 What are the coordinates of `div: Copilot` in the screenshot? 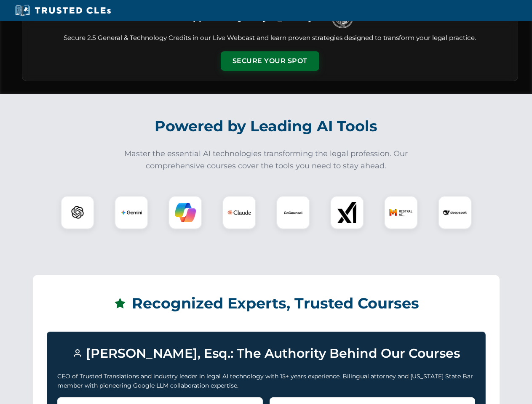 It's located at (185, 212).